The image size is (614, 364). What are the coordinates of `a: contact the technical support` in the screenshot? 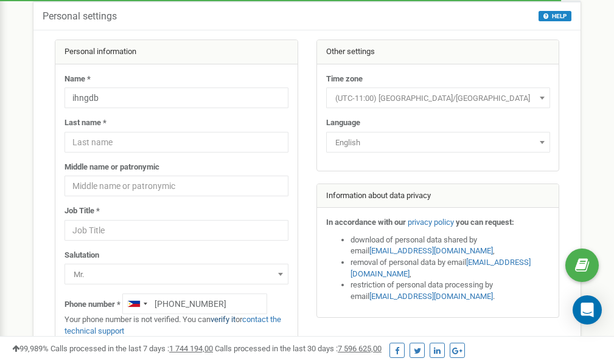 It's located at (173, 326).